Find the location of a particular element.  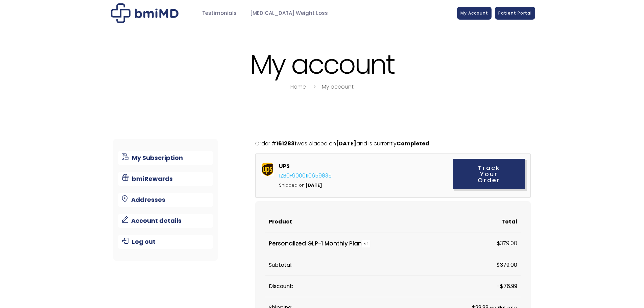

td: Personalized GLP-1 Monthly Plan is located at coordinates (339, 244).